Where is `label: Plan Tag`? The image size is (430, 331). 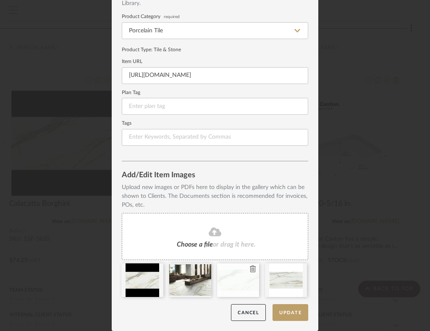 label: Plan Tag is located at coordinates (215, 93).